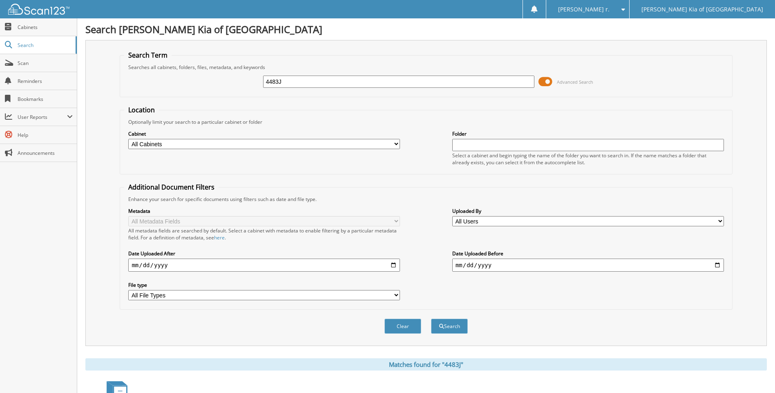 This screenshot has width=775, height=393. Describe the element at coordinates (575, 82) in the screenshot. I see `span: Advanced Search` at that location.